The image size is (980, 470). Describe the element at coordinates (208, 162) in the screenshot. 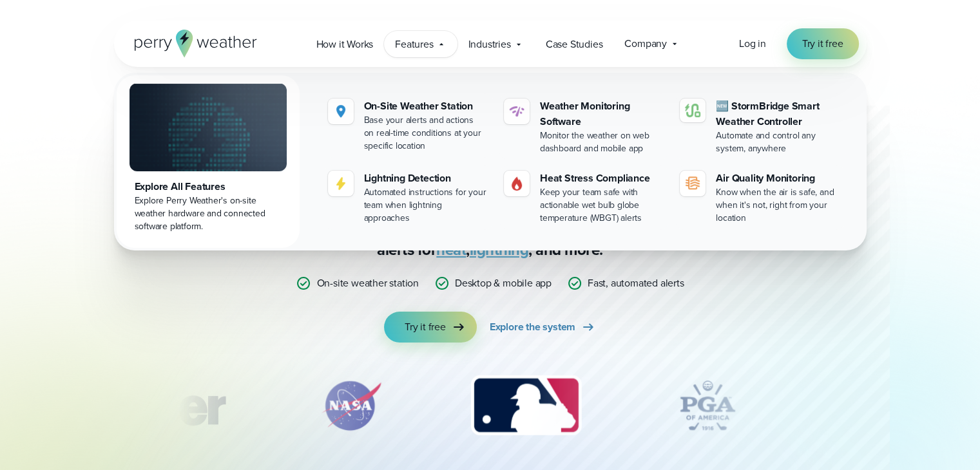

I see `a: Explore All Features Explore Perry Weather's on-site weather hardware and connected software plat...` at that location.